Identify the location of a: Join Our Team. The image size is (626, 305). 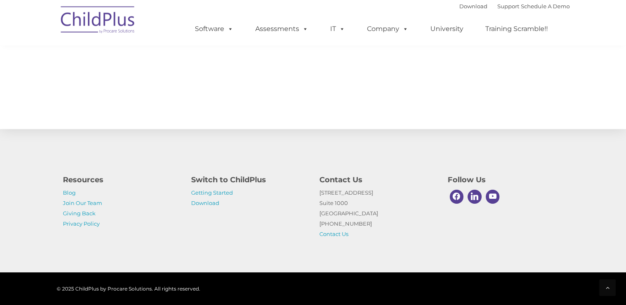
(82, 203).